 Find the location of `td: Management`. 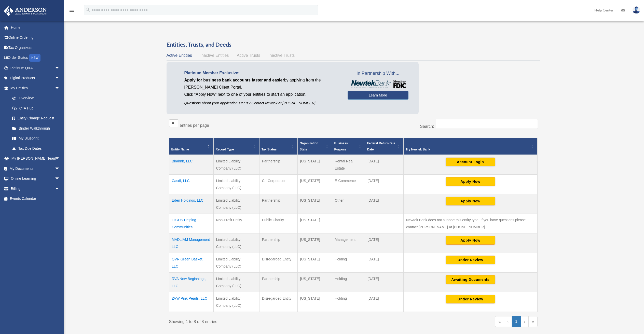

td: Management is located at coordinates (348, 243).